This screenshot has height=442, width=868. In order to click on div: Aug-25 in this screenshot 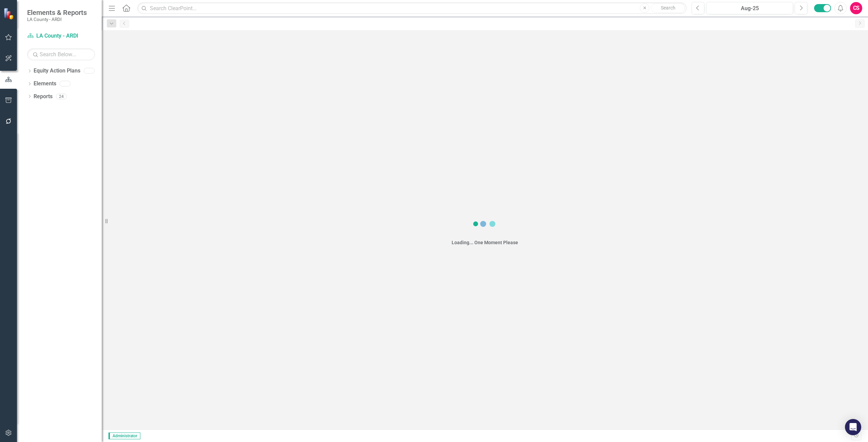, I will do `click(750, 9)`.